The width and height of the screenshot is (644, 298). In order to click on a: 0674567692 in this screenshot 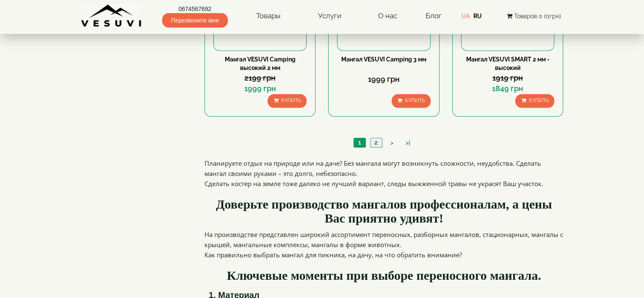, I will do `click(195, 9)`.